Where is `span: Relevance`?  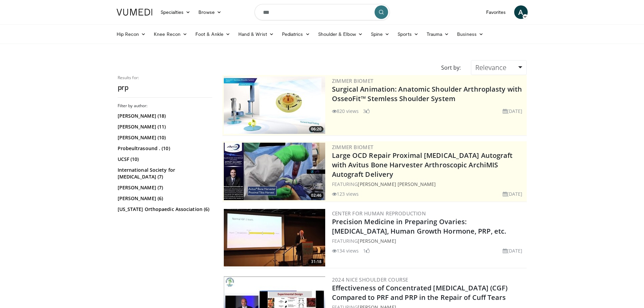
span: Relevance is located at coordinates (491, 67).